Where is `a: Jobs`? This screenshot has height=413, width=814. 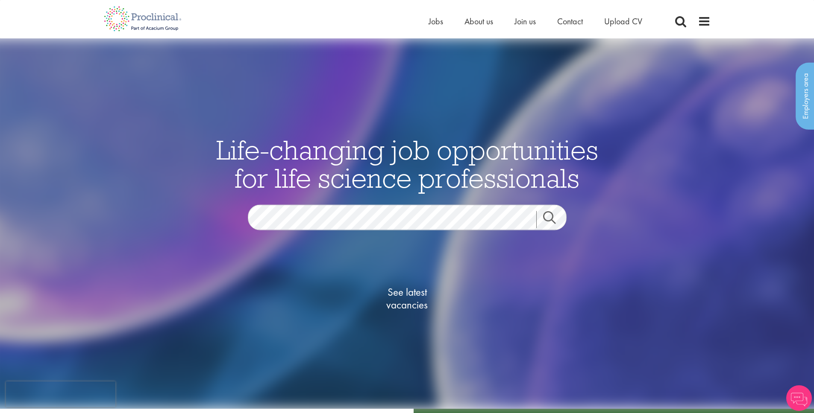
a: Jobs is located at coordinates (436, 21).